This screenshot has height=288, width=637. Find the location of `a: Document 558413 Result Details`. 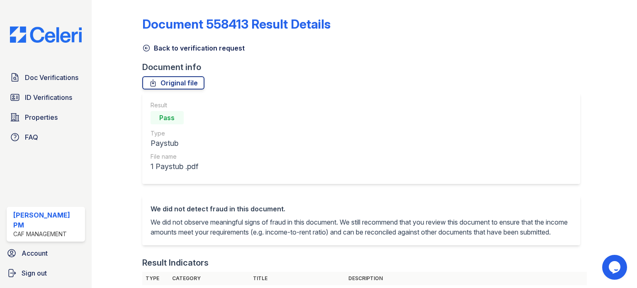

a: Document 558413 Result Details is located at coordinates (236, 24).